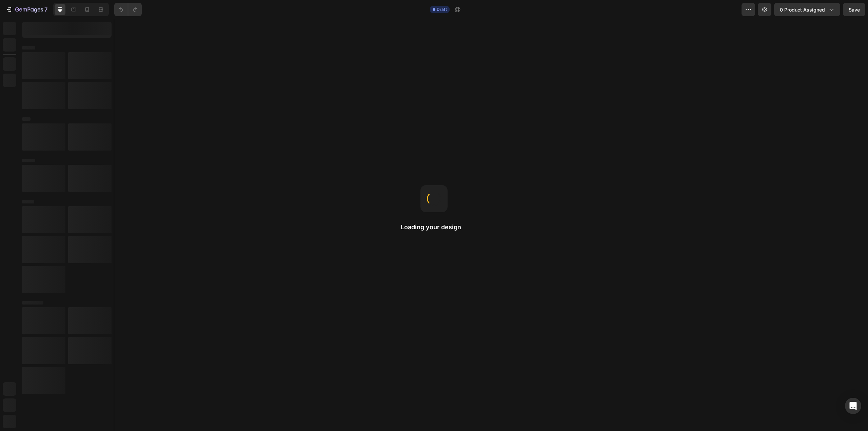  I want to click on button: 7, so click(27, 10).